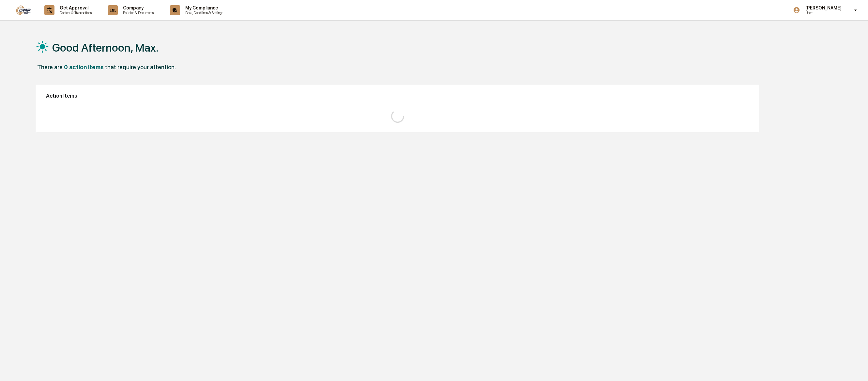  I want to click on h2: Action Items, so click(397, 96).